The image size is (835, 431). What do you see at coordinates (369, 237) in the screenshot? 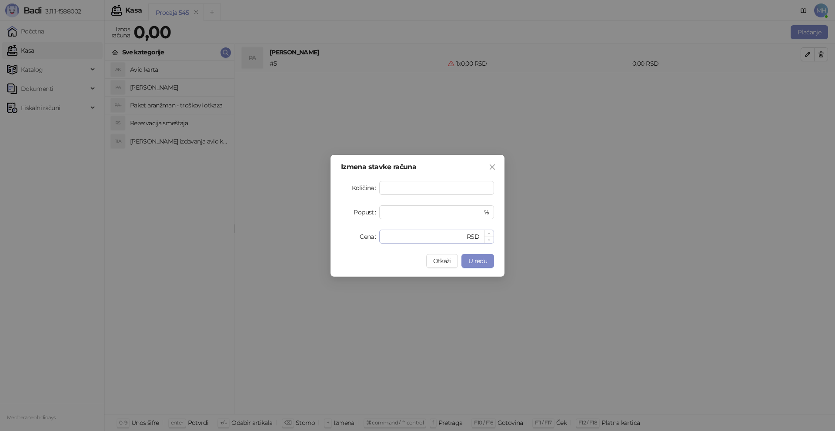
I see `label: Cena` at bounding box center [369, 237].